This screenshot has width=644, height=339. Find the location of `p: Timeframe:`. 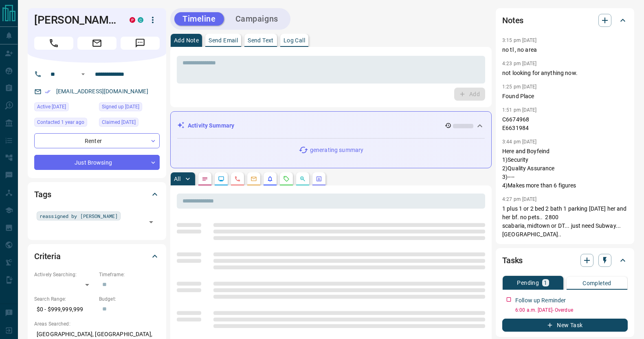

p: Timeframe: is located at coordinates (129, 274).